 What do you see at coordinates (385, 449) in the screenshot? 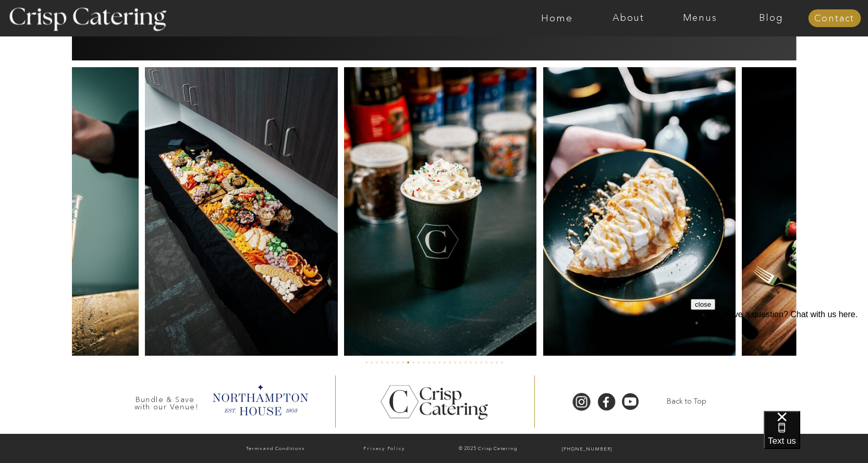
I see `a: Privacy Policy` at bounding box center [385, 449].